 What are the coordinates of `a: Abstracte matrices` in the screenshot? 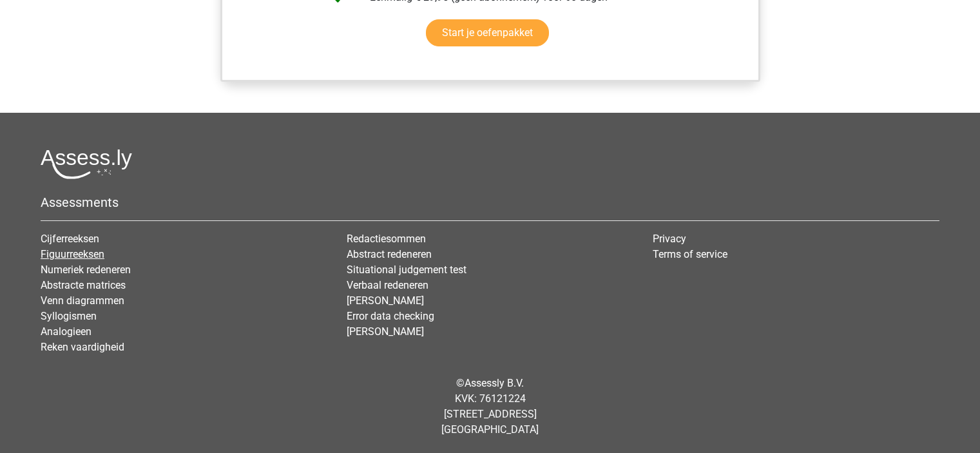 It's located at (83, 285).